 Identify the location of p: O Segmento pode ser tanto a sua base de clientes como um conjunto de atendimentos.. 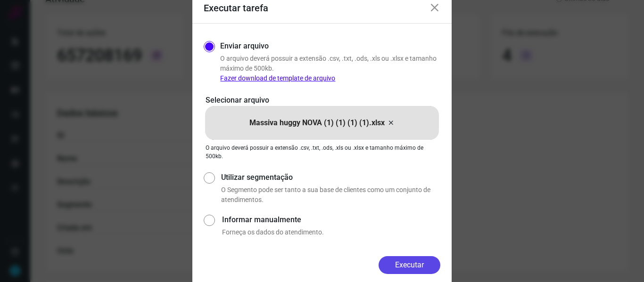
(331, 195).